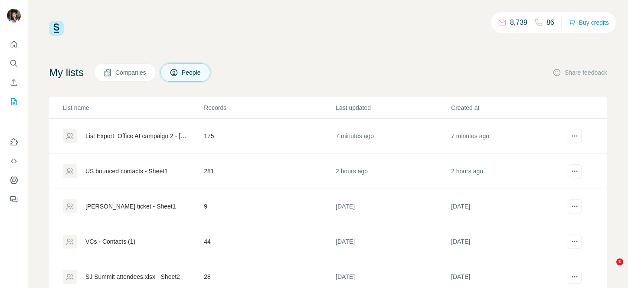  Describe the element at coordinates (133, 108) in the screenshot. I see `p: List name` at that location.